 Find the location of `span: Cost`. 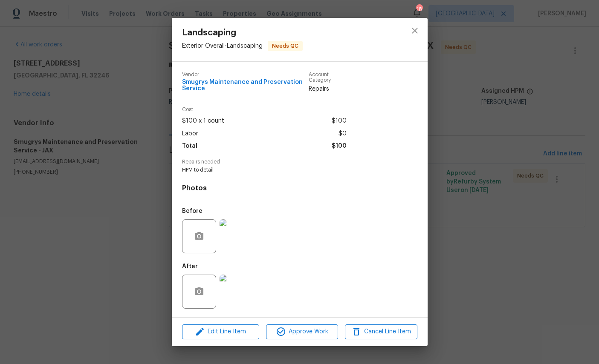

span: Cost is located at coordinates (264, 110).